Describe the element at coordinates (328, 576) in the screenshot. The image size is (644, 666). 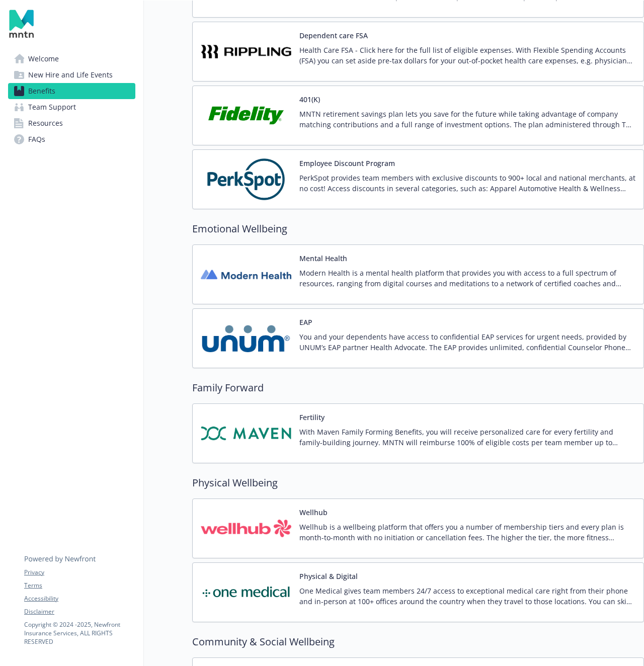
I see `button: Physical & Digital` at that location.